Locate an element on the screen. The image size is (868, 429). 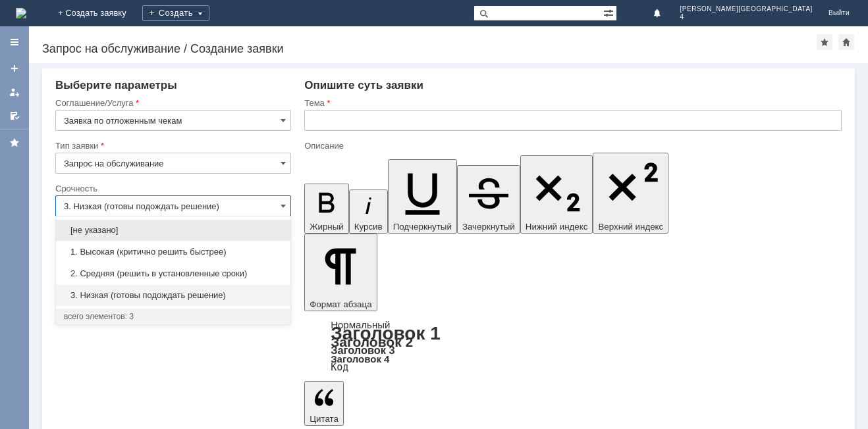
span: Жирный is located at coordinates (327, 226).